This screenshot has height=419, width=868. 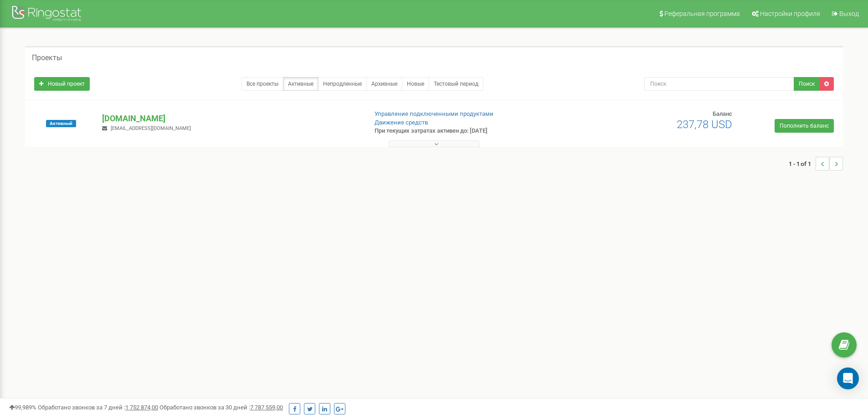 What do you see at coordinates (723, 113) in the screenshot?
I see `span: Баланс` at bounding box center [723, 113].